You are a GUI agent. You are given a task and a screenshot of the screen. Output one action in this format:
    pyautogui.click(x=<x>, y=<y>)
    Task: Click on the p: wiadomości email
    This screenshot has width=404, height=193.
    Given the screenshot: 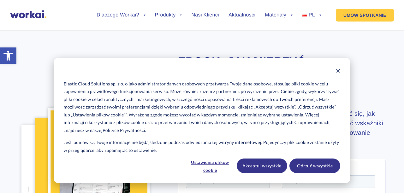 What is the action you would take?
    pyautogui.click(x=28, y=103)
    